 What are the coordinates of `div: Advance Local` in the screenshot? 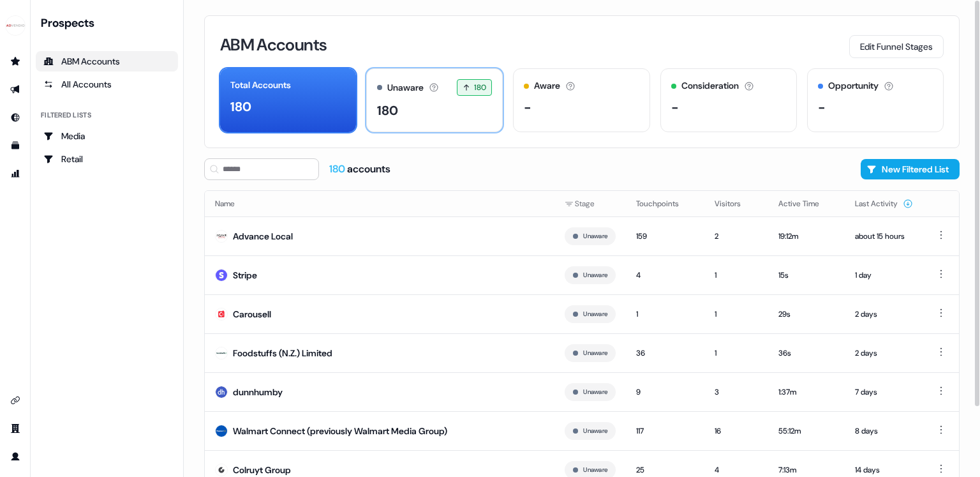 It's located at (263, 236).